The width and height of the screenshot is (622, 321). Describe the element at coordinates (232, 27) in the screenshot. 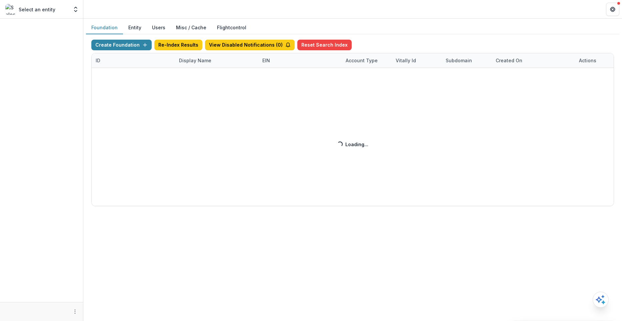

I see `a: Flightcontrol` at that location.